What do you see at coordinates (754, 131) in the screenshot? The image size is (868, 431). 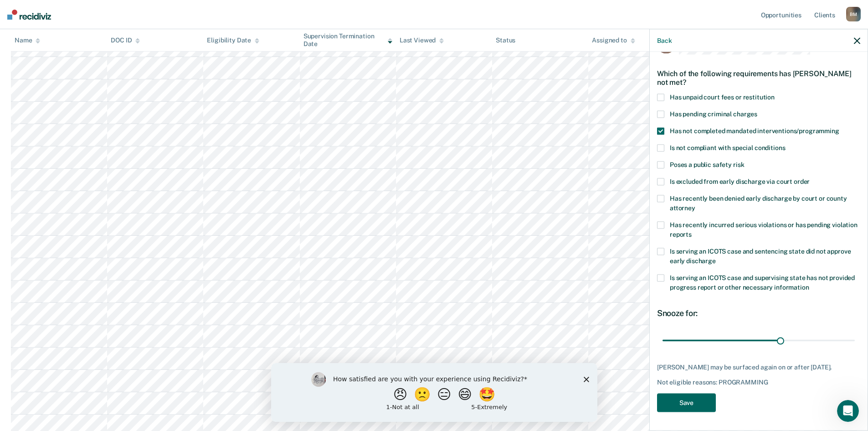 I see `span: Has not completed mandated interventions/programming` at bounding box center [754, 131].